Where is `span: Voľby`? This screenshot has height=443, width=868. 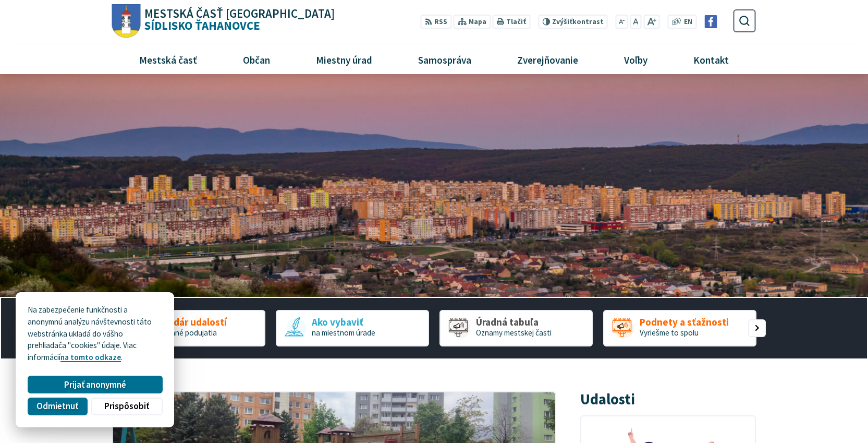
span: Voľby is located at coordinates (636, 59).